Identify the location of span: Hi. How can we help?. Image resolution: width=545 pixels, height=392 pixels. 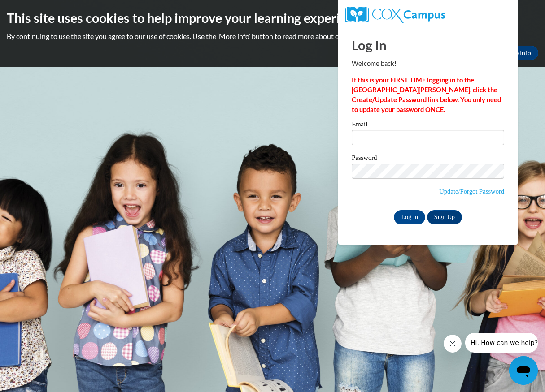
(39, 10).